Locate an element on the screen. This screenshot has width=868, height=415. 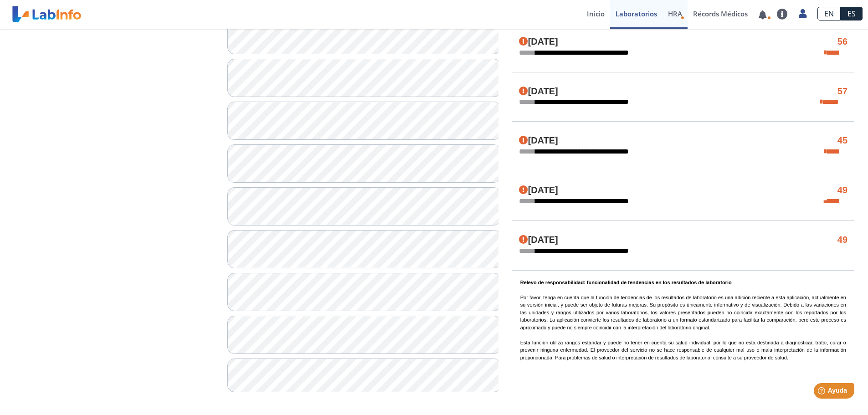
span: HRA is located at coordinates (675, 14).